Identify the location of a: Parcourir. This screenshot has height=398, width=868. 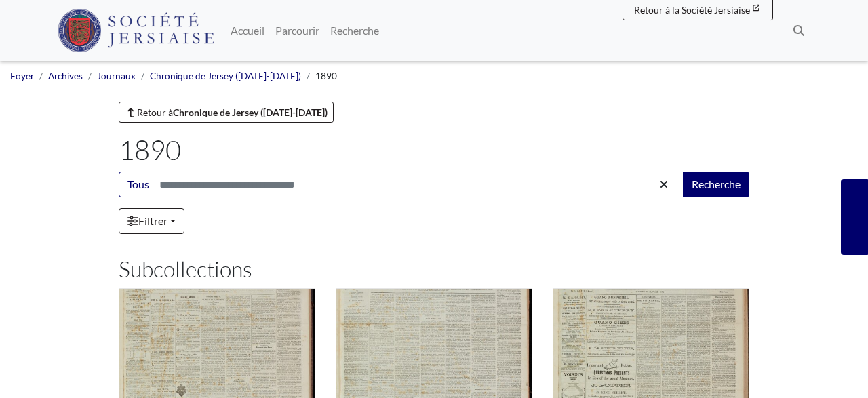
(296, 30).